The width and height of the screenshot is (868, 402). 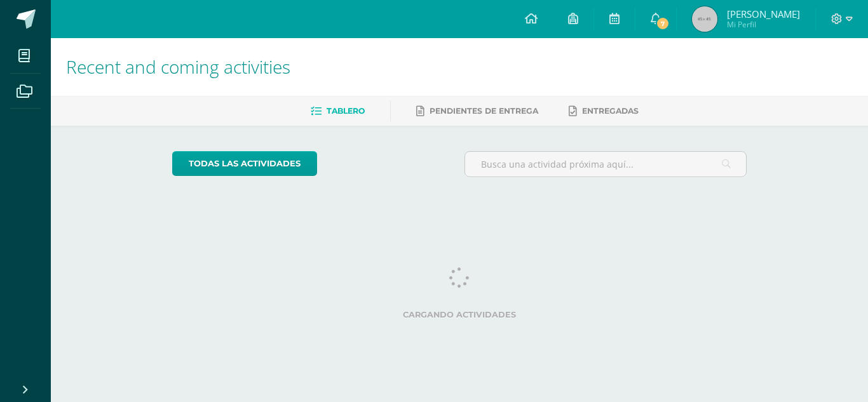 I want to click on a: Pendientes de entrega, so click(x=477, y=111).